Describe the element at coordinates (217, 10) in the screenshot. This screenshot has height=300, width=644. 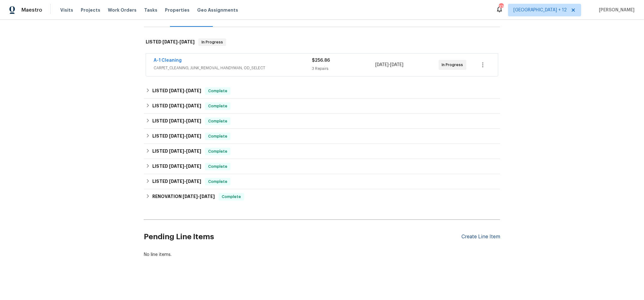
I see `span: Geo Assignments` at that location.